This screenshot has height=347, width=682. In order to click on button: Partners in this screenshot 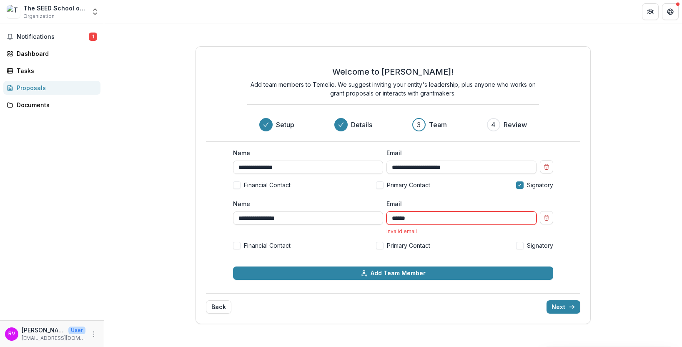, I will do `click(650, 12)`.